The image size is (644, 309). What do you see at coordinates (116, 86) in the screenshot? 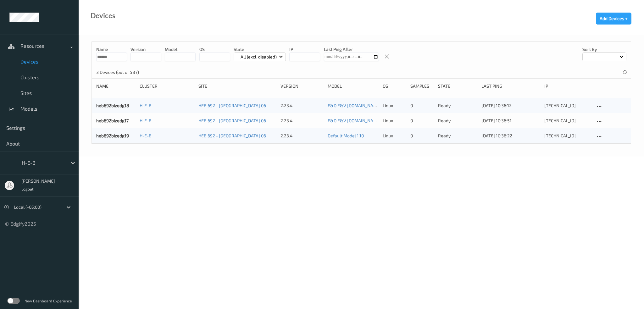
I see `div: Name` at bounding box center [116, 86].